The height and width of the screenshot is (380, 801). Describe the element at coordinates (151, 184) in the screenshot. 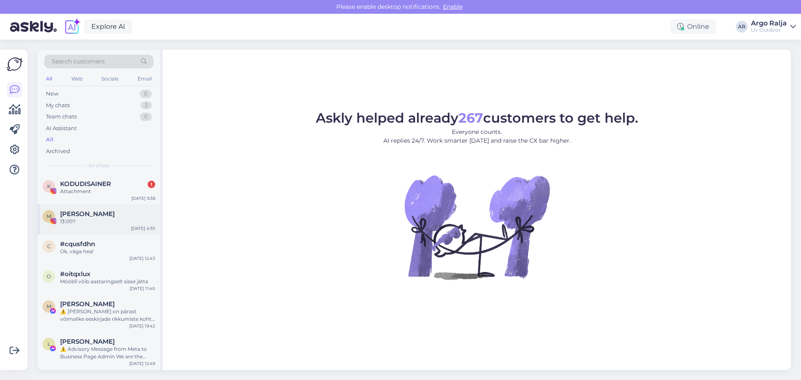

I see `div: 1` at that location.